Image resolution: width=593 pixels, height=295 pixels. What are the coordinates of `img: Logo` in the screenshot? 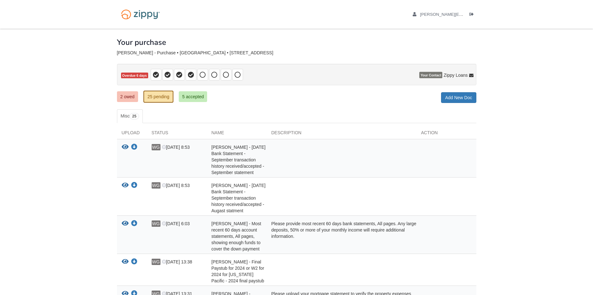 It's located at (140, 14).